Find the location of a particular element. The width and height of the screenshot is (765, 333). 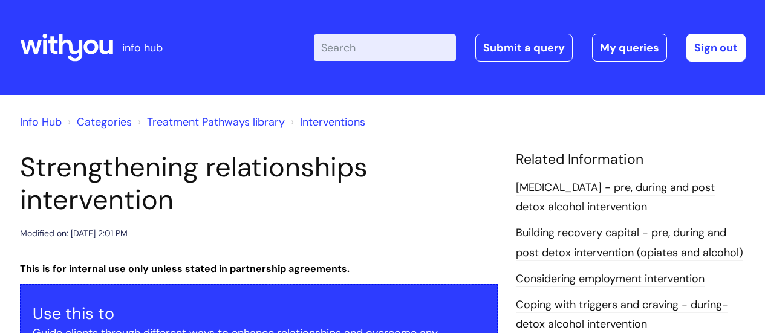

input: Search is located at coordinates (385, 48).